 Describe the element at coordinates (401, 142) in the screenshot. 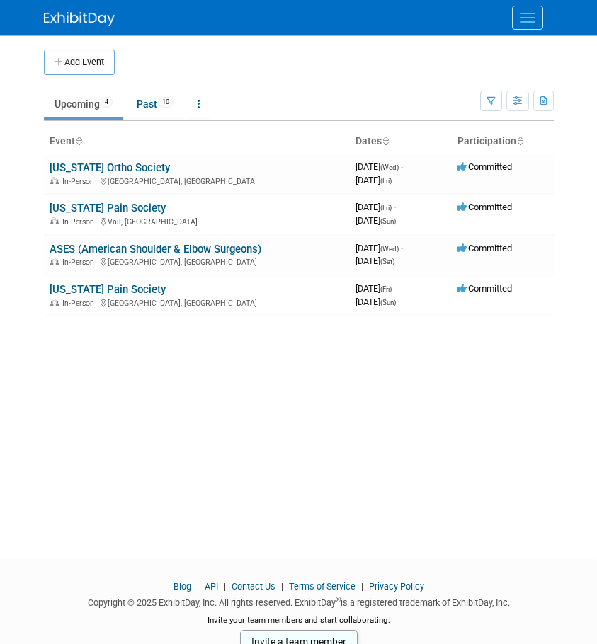

I see `th: Dates` at that location.